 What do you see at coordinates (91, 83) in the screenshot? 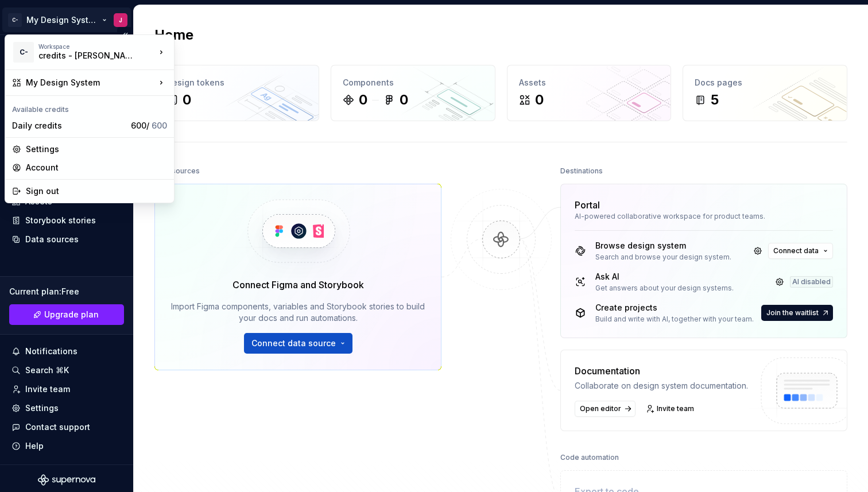
I see `div: My Design System` at bounding box center [91, 83].